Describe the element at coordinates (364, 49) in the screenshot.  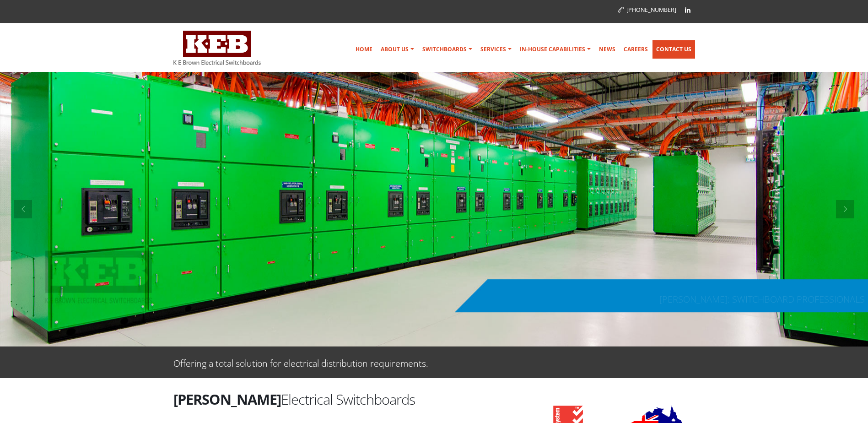
I see `a: Home` at that location.